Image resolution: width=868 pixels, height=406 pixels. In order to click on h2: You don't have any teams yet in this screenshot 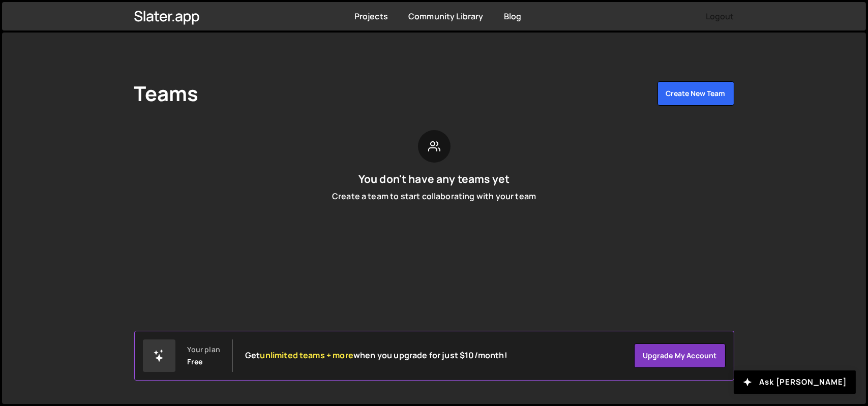, I will do `click(434, 179)`.